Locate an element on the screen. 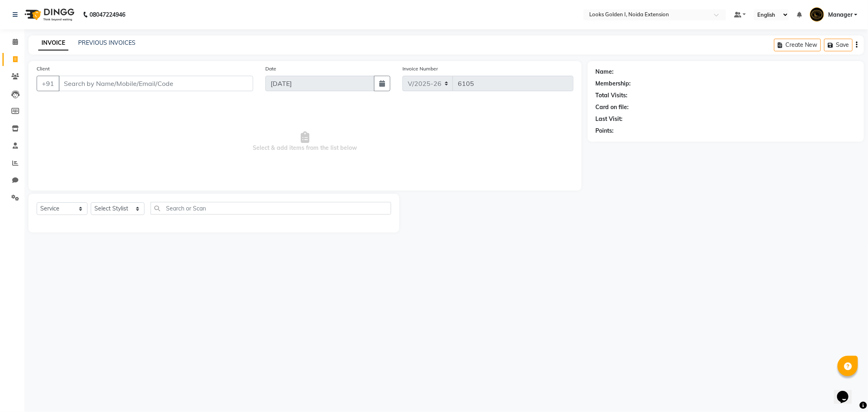  button: +91 is located at coordinates (48, 83).